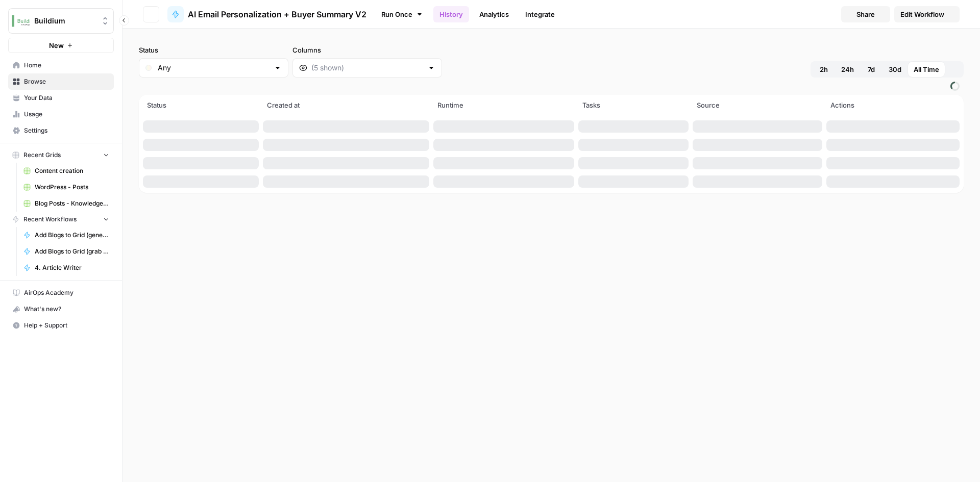  Describe the element at coordinates (72, 267) in the screenshot. I see `span: 4. Article Writer` at that location.